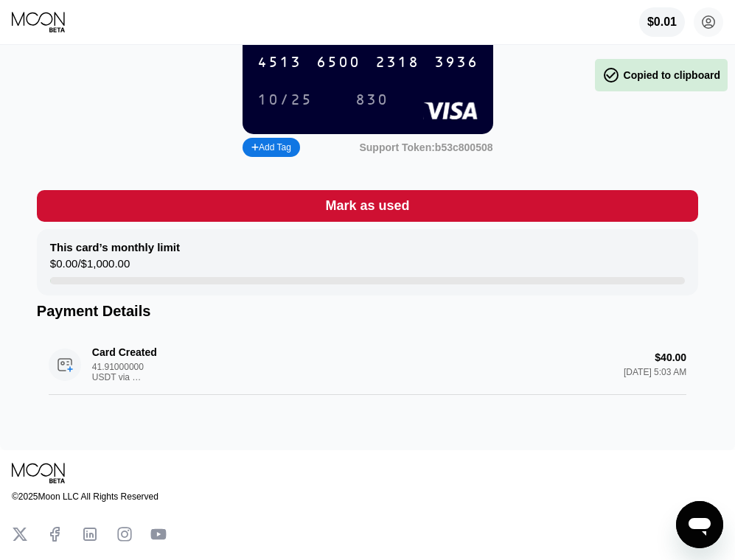 The width and height of the screenshot is (735, 560). What do you see at coordinates (398, 63) in the screenshot?
I see `div: 2318` at bounding box center [398, 63].